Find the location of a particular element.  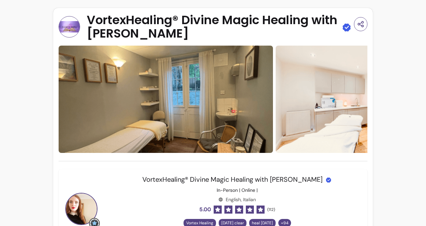

div: English, Italian is located at coordinates (237, 199).